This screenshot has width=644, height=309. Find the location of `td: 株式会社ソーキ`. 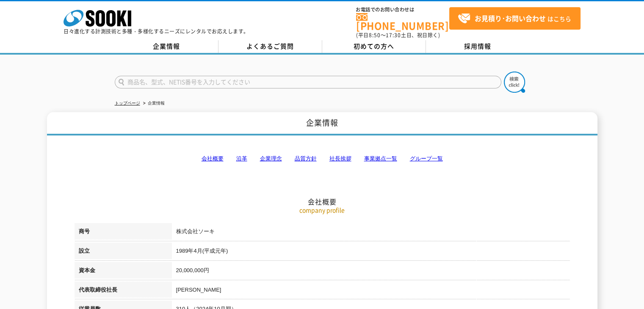

td: 株式会社ソーキ is located at coordinates (371, 233).